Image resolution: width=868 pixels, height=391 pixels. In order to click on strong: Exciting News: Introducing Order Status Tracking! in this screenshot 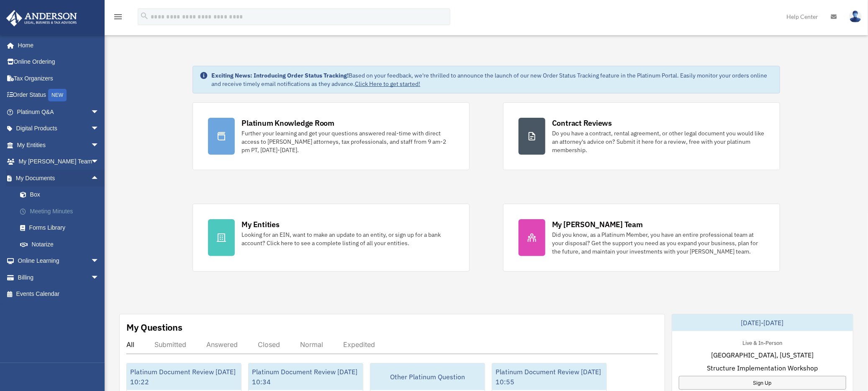, I will do `click(280, 76)`.